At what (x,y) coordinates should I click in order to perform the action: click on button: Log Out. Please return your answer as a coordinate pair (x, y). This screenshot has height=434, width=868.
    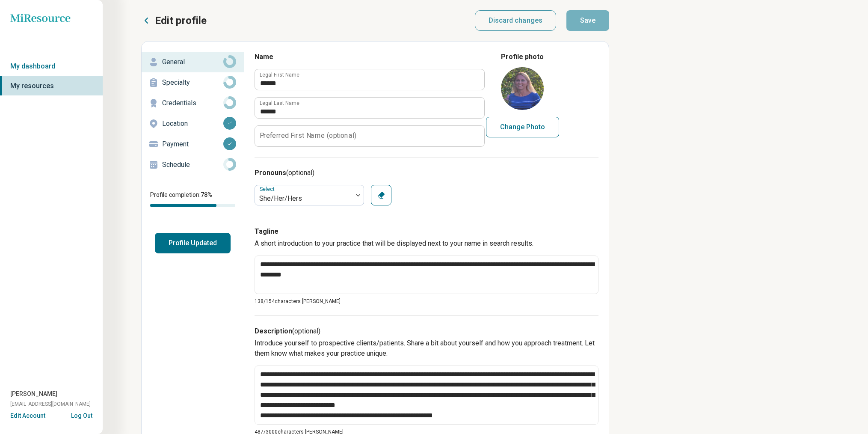
    Looking at the image, I should click on (82, 415).